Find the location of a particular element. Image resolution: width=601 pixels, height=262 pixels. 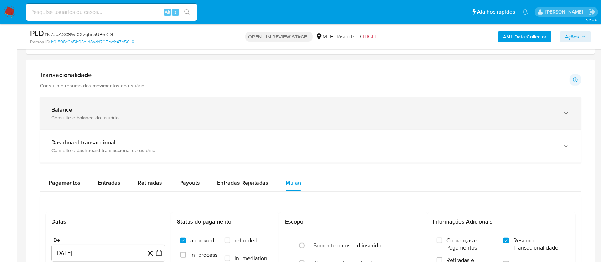

a: b91898c6a5b93d1d8add765befc47b56 is located at coordinates (93, 42).